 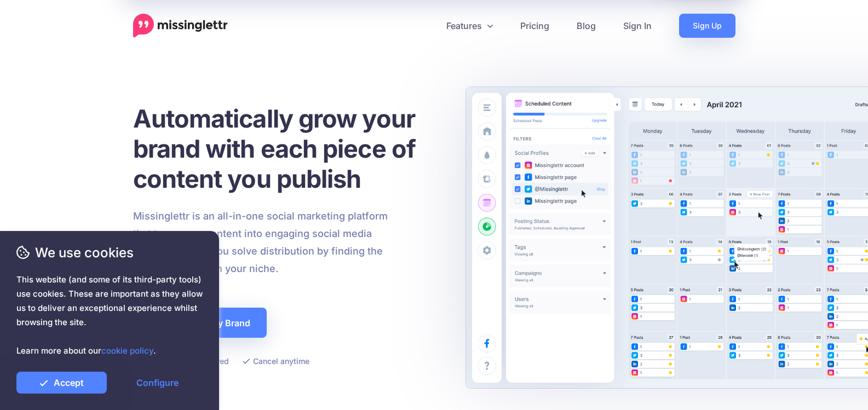 What do you see at coordinates (470, 26) in the screenshot?
I see `a: Features` at bounding box center [470, 26].